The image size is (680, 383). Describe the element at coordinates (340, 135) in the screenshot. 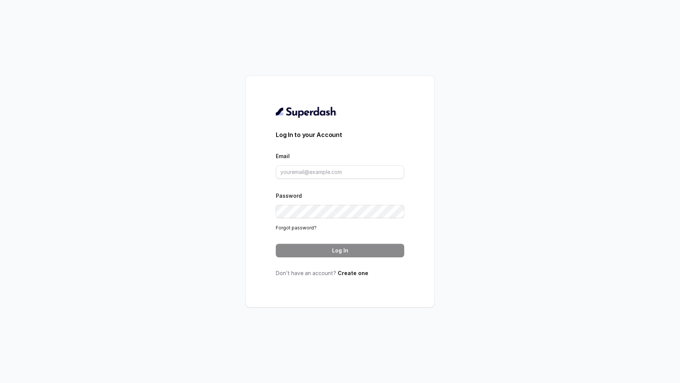

I see `h3: Log In to your Account` at that location.